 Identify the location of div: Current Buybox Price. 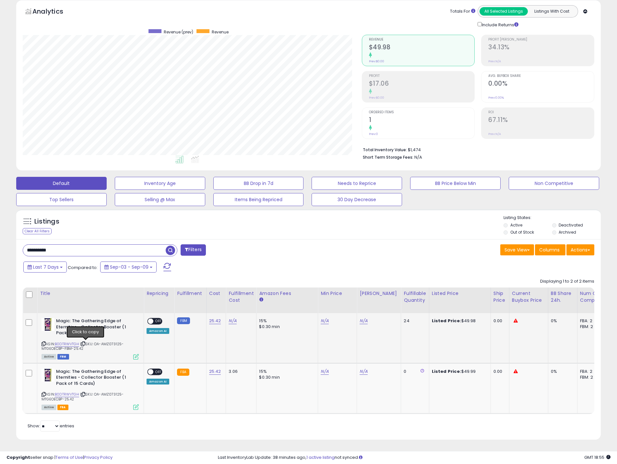
(529, 297).